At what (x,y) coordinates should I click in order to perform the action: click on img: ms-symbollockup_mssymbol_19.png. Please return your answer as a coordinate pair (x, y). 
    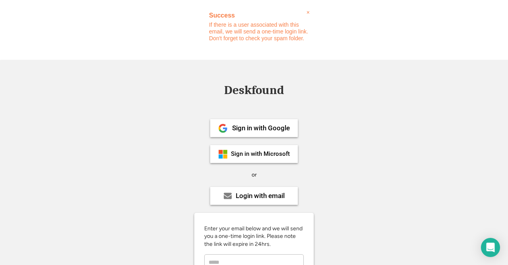
    Looking at the image, I should click on (223, 154).